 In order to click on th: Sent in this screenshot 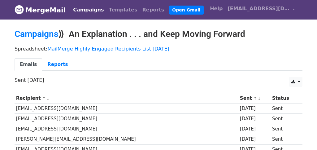, I will do `click(254, 98)`.